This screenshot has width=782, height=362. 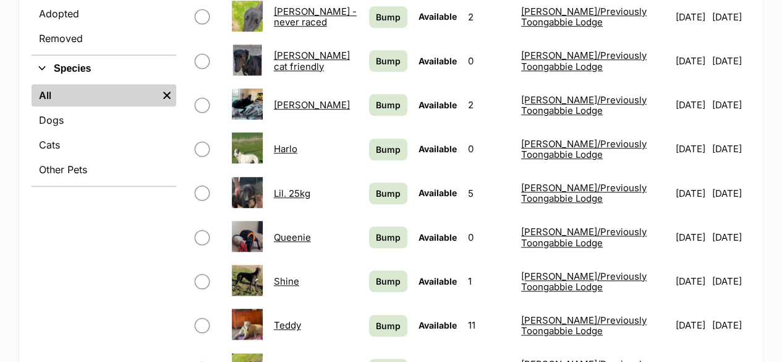 I want to click on td: 11, so click(x=489, y=325).